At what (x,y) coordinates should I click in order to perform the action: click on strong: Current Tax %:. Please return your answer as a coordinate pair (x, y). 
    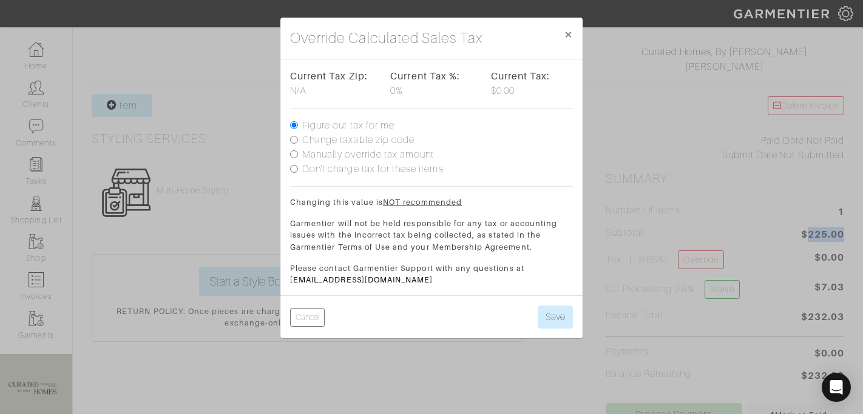
    Looking at the image, I should click on (425, 76).